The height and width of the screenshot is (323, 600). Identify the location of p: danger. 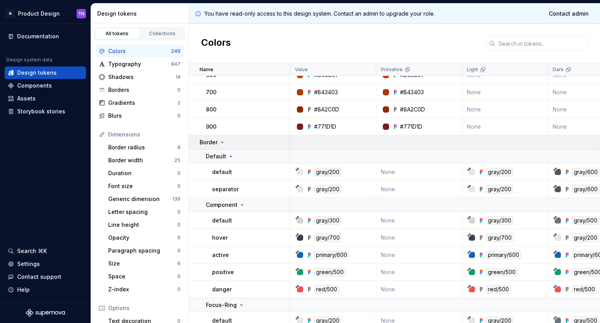
(222, 289).